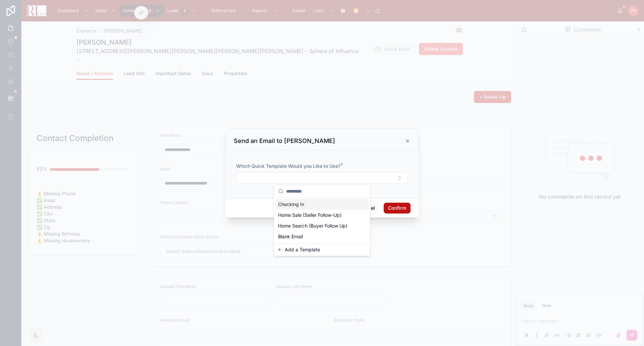  Describe the element at coordinates (397, 208) in the screenshot. I see `button: Confirm` at that location.